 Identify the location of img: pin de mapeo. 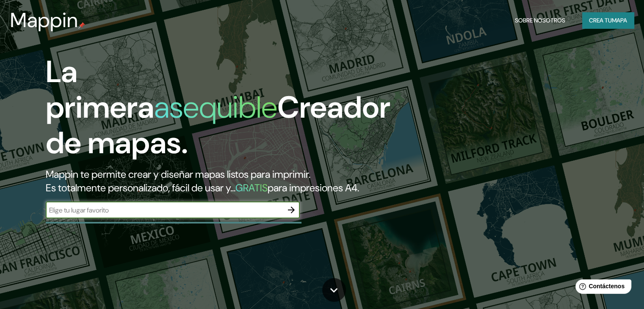
(82, 25).